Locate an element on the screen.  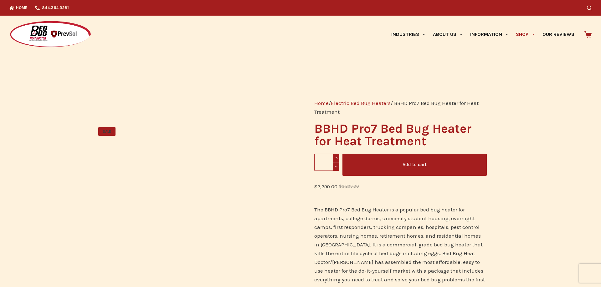
nav: Primary is located at coordinates (482, 34).